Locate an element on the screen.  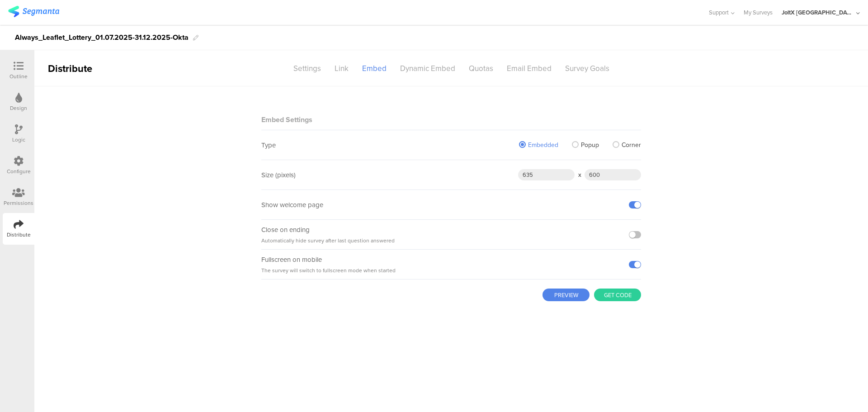
div: Logic is located at coordinates (18, 139).